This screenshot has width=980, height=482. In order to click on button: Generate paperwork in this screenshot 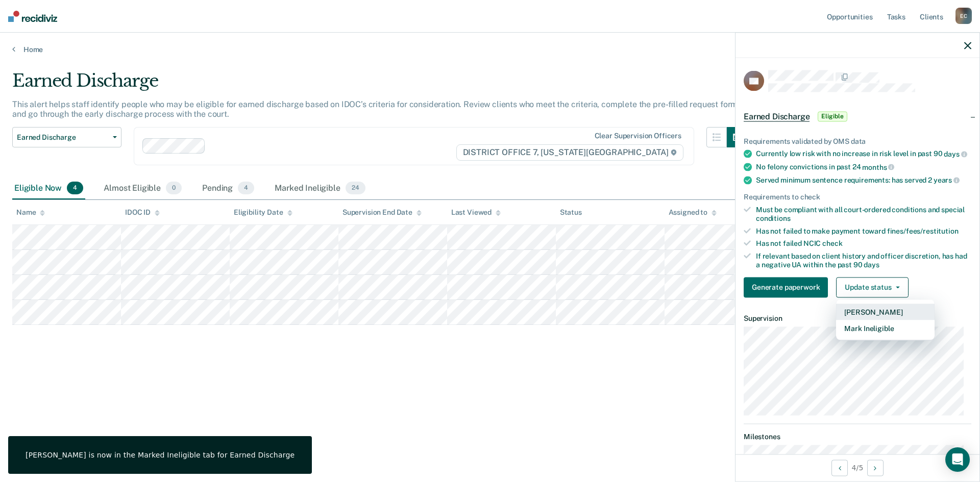, I will do `click(786, 288)`.